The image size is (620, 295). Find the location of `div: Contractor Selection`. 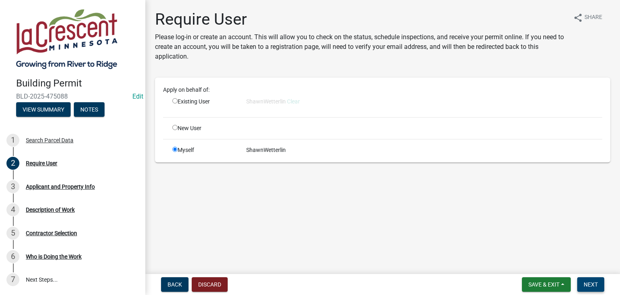

div: Contractor Selection is located at coordinates (51, 233).